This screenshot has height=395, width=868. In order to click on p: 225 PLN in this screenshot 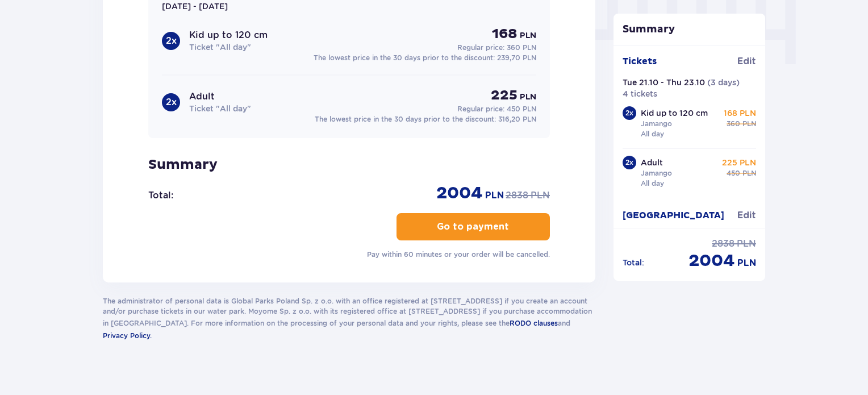, I will do `click(739, 163)`.